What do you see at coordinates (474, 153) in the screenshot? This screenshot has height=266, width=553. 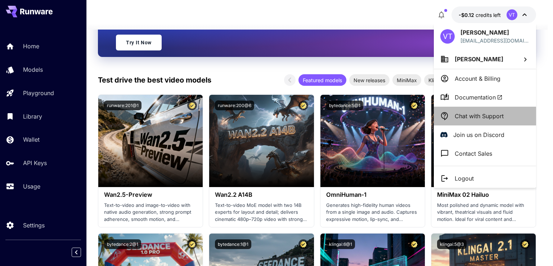 I see `p: Contact Sales` at bounding box center [474, 153].